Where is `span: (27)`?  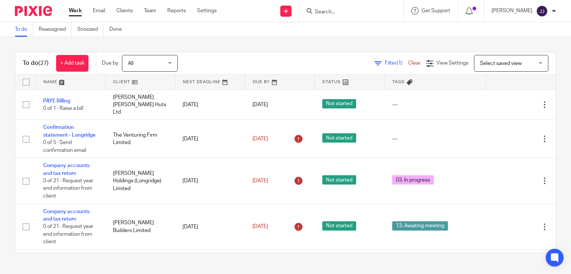 span: (27) is located at coordinates (43, 63).